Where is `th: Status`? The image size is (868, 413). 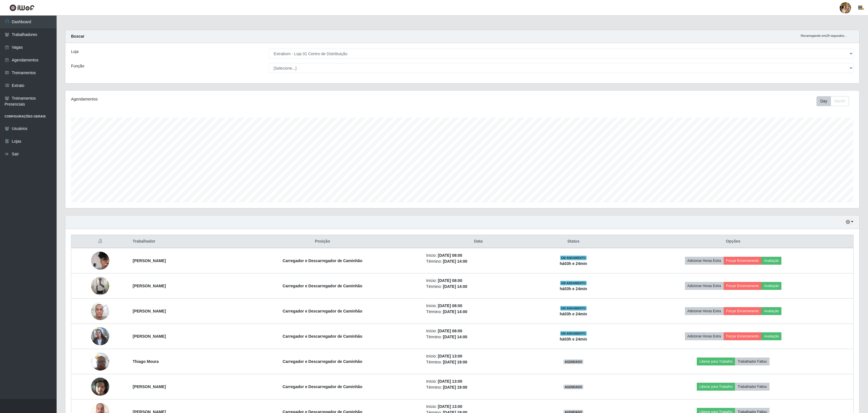
th: Status is located at coordinates (573, 241).